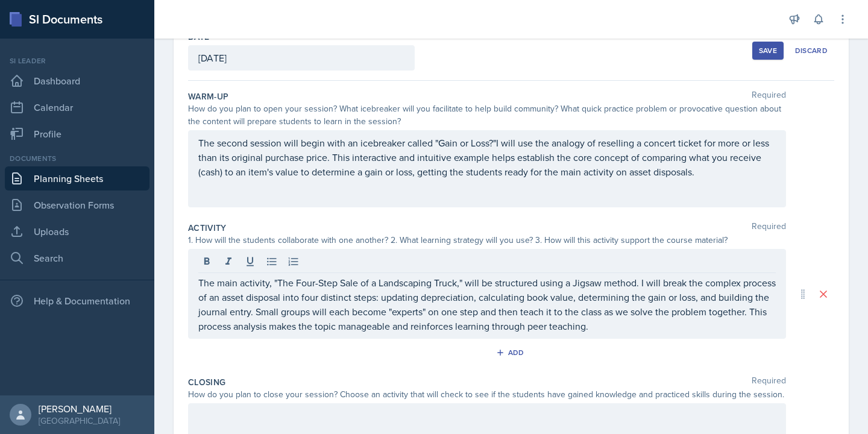  Describe the element at coordinates (77, 205) in the screenshot. I see `a: Observation Forms` at that location.